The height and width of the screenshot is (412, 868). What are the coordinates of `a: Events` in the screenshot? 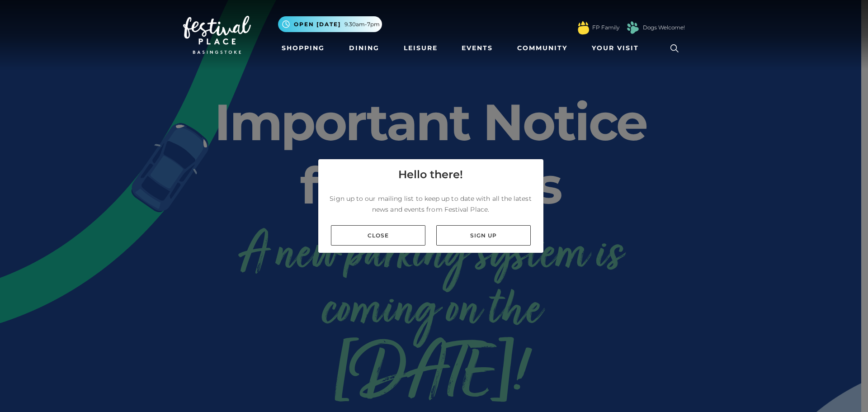 It's located at (477, 48).